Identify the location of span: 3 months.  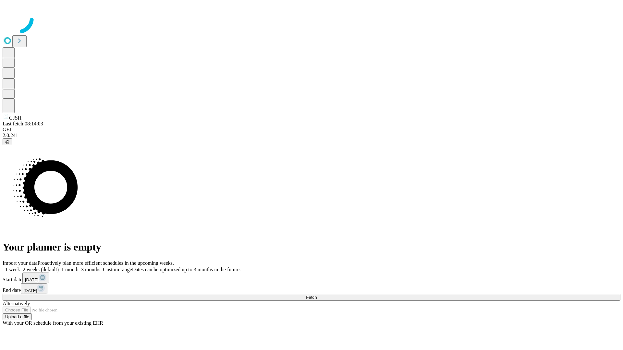
(91, 270).